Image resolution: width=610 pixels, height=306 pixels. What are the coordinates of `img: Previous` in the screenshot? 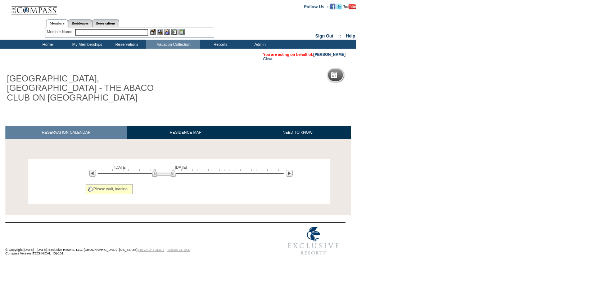 It's located at (93, 173).